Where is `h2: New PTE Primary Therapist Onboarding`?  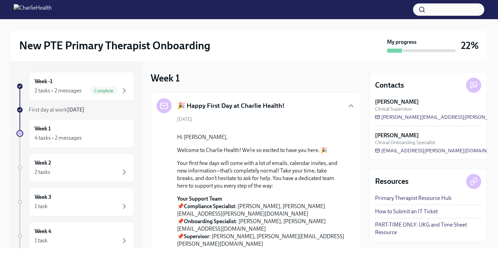
h2: New PTE Primary Therapist Onboarding is located at coordinates (115, 46).